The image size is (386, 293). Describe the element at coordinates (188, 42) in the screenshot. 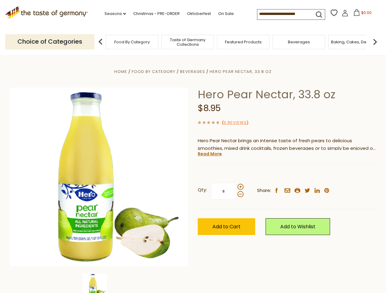

I see `span: Taste of Germany Collections` at that location.